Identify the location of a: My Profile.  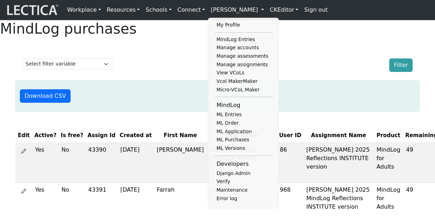
(244, 25).